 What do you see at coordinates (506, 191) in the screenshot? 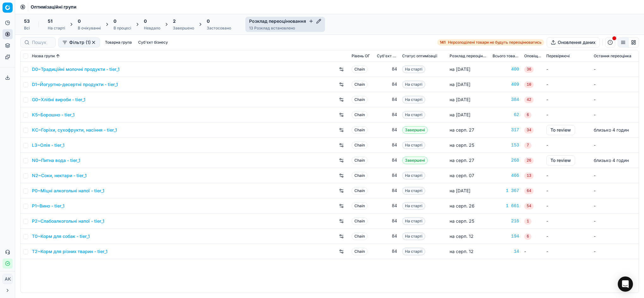
I see `a: 1 367` at bounding box center [506, 191].